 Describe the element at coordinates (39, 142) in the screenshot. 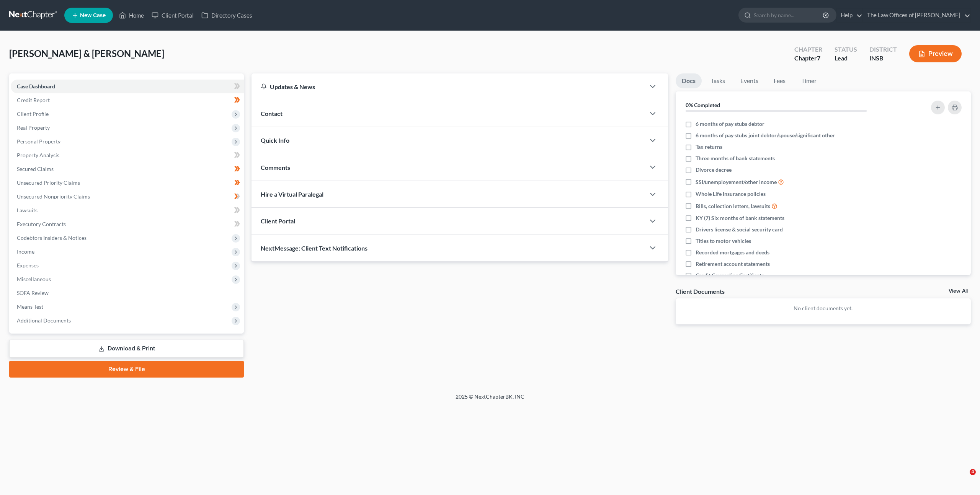

I see `span: Personal Property` at that location.